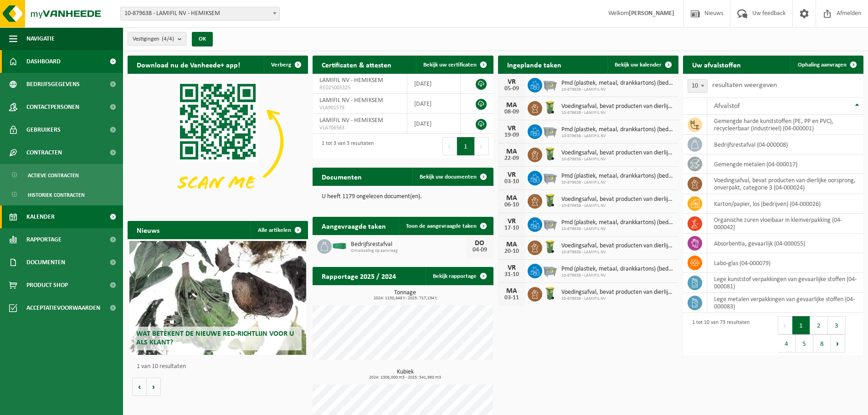 The height and width of the screenshot is (415, 868). Describe the element at coordinates (405, 298) in the screenshot. I see `span: 2024: 1150,848 t - 2025: 717,134 t` at that location.